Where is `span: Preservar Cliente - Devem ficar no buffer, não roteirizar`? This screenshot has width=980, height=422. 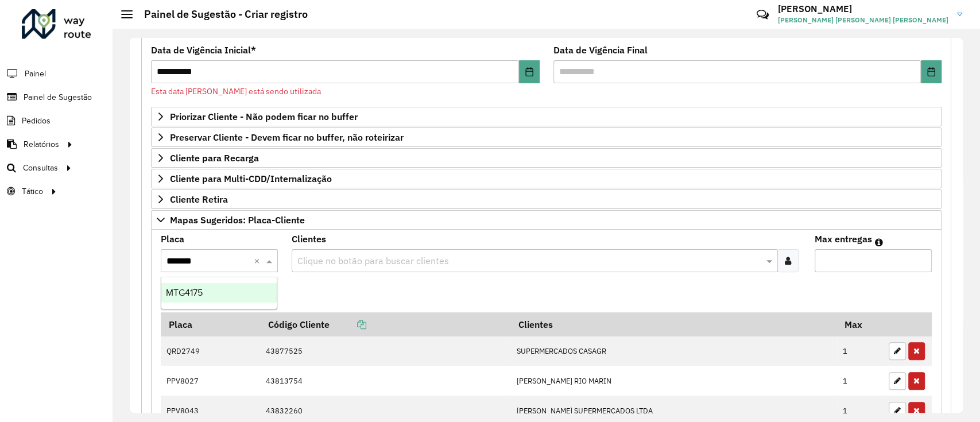 span: Preservar Cliente - Devem ficar no buffer, não roteirizar is located at coordinates (287, 137).